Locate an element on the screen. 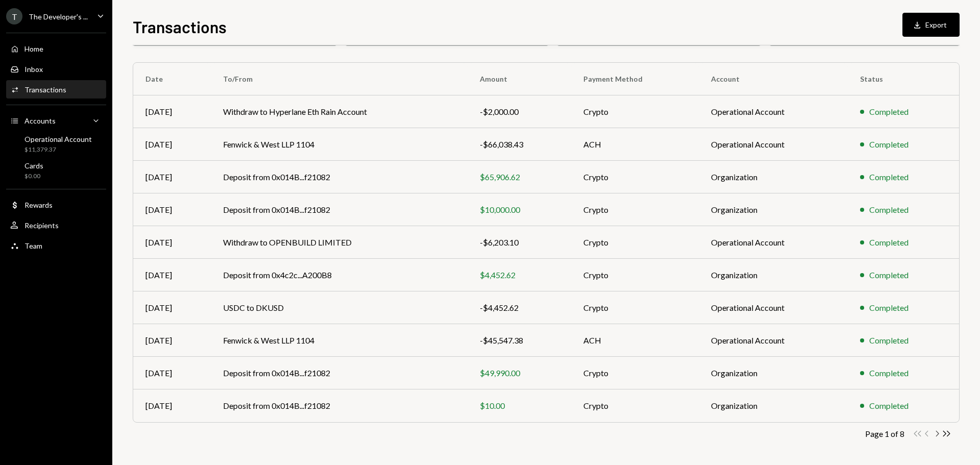  th: Status is located at coordinates (903, 79).